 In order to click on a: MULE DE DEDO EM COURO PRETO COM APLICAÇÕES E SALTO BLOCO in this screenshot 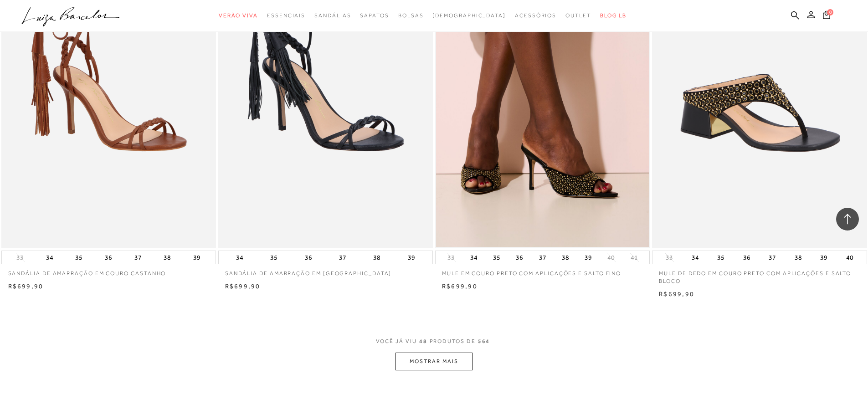, I will do `click(759, 274)`.